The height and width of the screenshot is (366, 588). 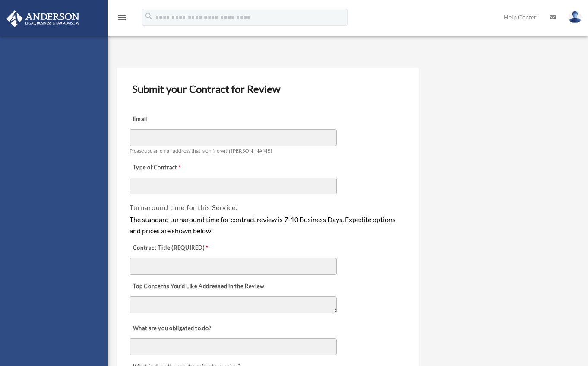 I want to click on label: Email, so click(x=173, y=119).